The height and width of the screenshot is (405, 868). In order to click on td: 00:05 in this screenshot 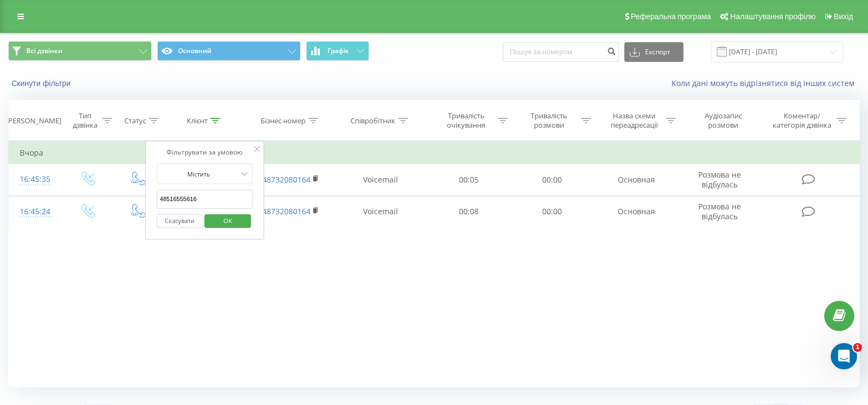, I will do `click(469, 180)`.